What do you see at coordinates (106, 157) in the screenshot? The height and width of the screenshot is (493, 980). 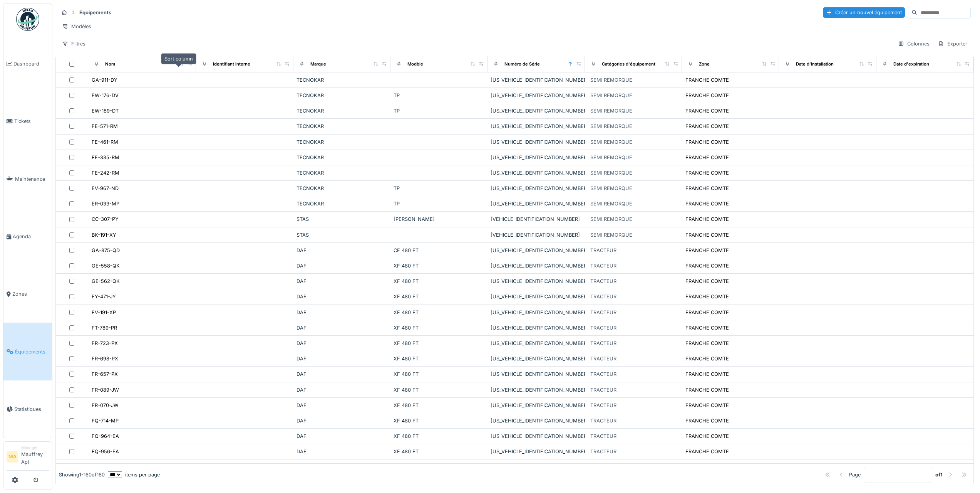 I see `div: FE-335-RM` at bounding box center [106, 157].